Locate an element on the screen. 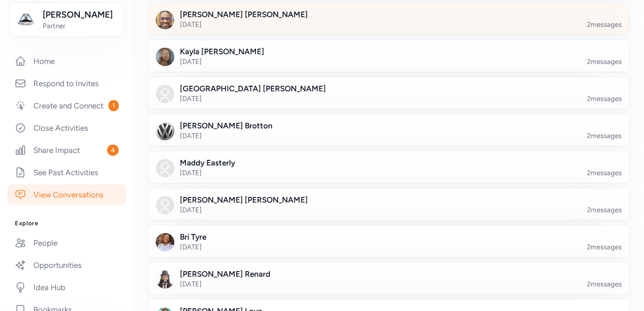 The image size is (644, 311). a: Idea Hub is located at coordinates (67, 287).